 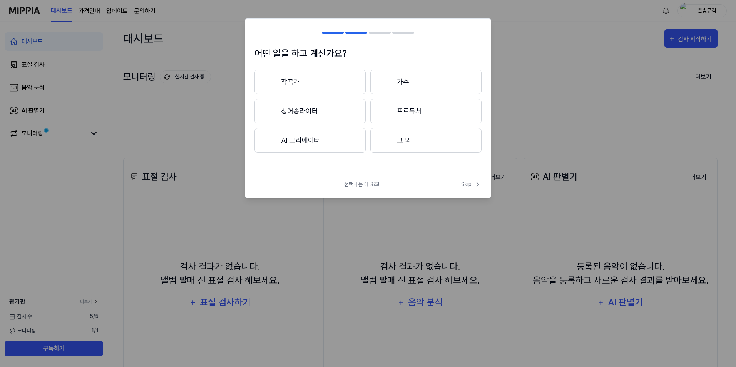 What do you see at coordinates (361, 184) in the screenshot?
I see `span: 선택하는 데 3초!` at bounding box center [361, 184].